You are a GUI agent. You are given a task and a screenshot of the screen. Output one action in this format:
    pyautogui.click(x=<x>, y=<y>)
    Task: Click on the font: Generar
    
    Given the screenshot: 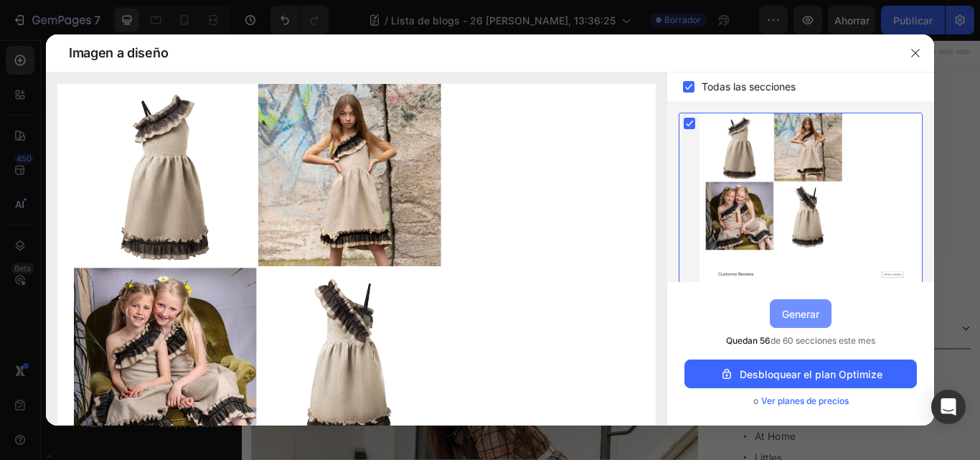 What is the action you would take?
    pyautogui.click(x=801, y=314)
    